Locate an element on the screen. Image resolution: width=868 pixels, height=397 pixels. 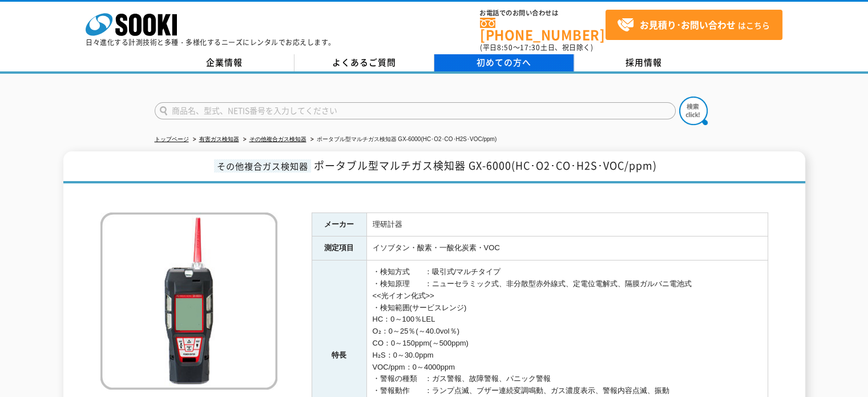
span: 初めての方へ is located at coordinates (504, 62).